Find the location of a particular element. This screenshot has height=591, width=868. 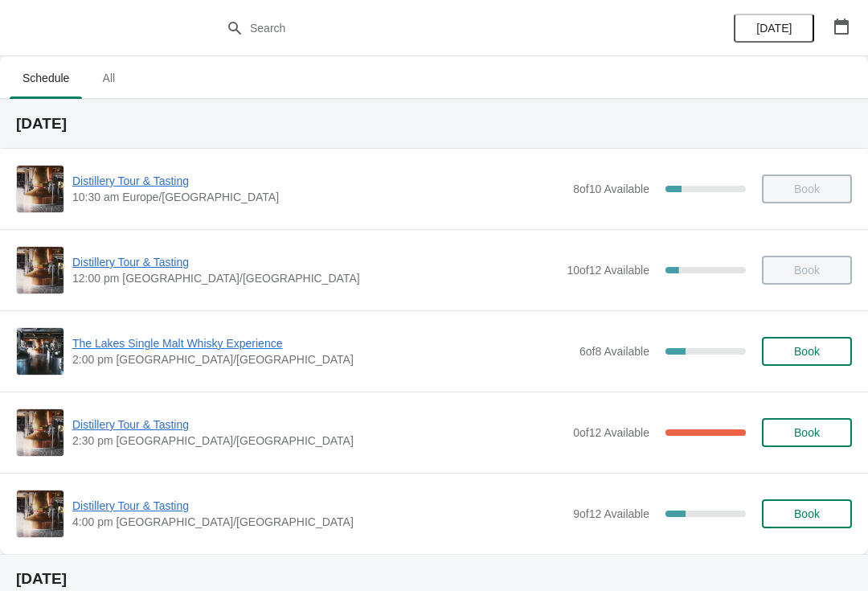

img: Distillery Tour & Tasting | | 4:00 pm Europe/London is located at coordinates (40, 514).